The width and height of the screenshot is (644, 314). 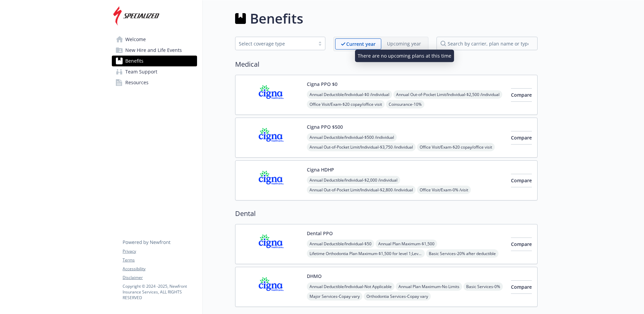 I want to click on h2: Medical, so click(x=386, y=65).